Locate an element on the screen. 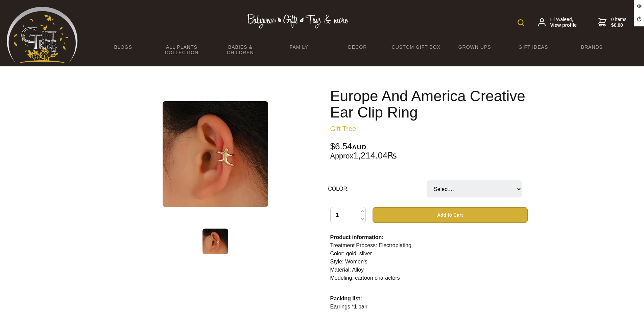 The image size is (644, 320). span: AUD is located at coordinates (359, 147).